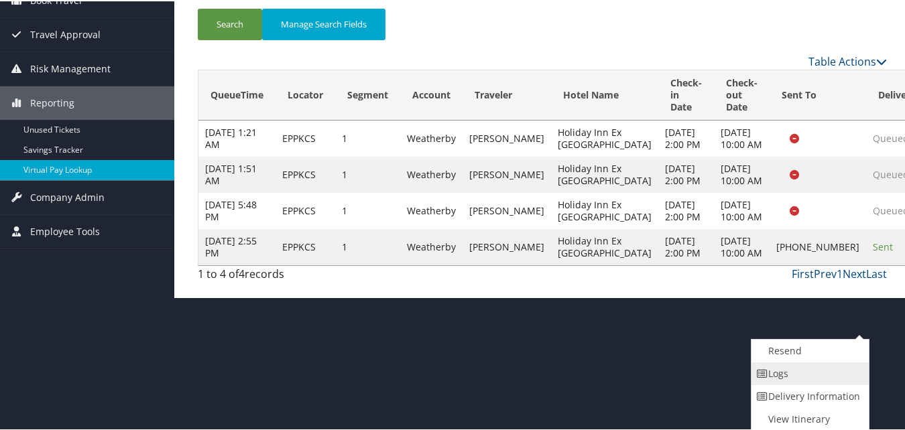  I want to click on a: Last, so click(876, 273).